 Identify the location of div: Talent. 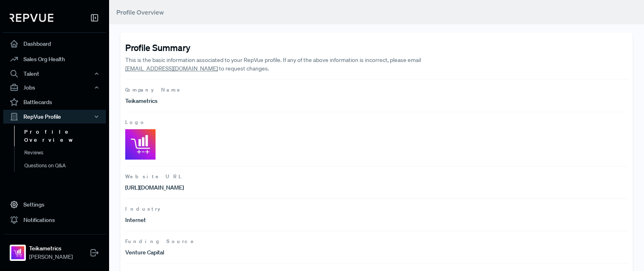
(55, 74).